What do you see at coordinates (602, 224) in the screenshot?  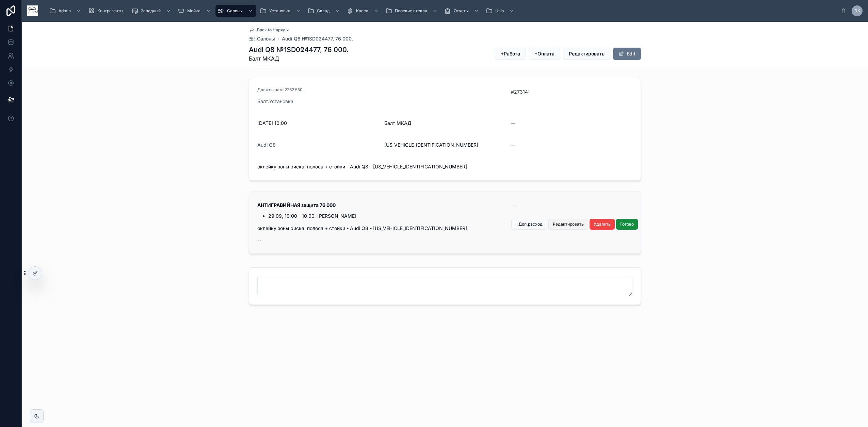 I see `span: Удалить` at bounding box center [602, 224].